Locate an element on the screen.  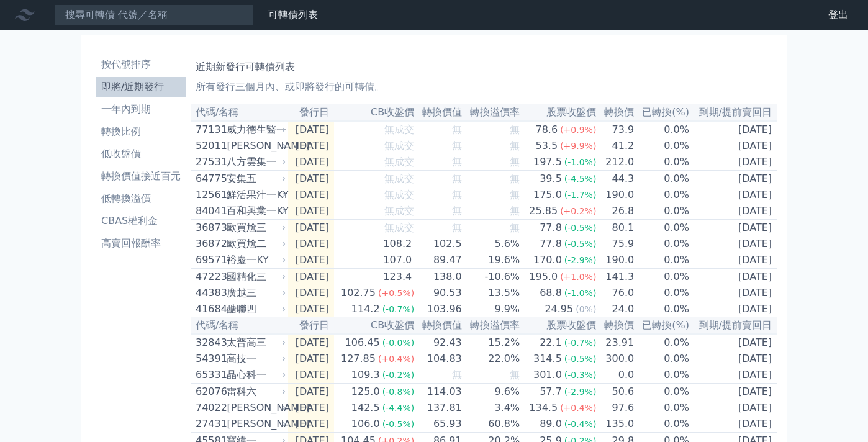
div: 314.5 is located at coordinates (548, 359).